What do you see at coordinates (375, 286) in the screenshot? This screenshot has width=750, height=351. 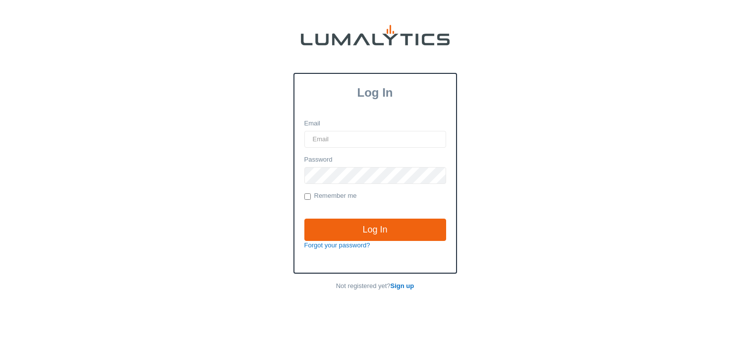 I see `p: Not registered yet?` at bounding box center [375, 286].